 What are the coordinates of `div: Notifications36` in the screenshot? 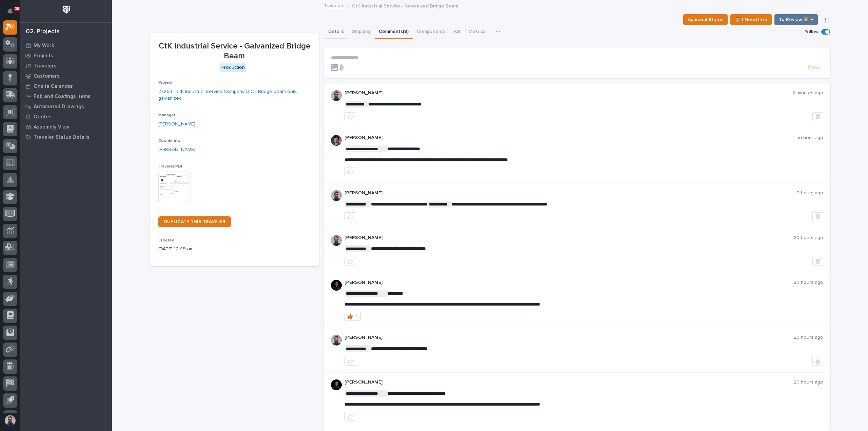 It's located at (13, 14).